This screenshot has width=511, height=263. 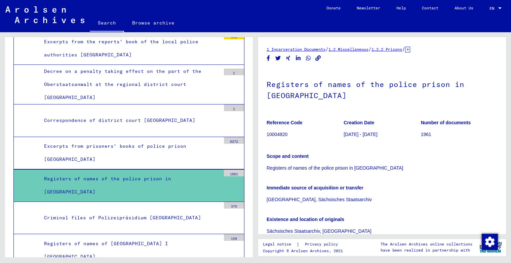 I want to click on a: Privacy policy, so click(x=323, y=244).